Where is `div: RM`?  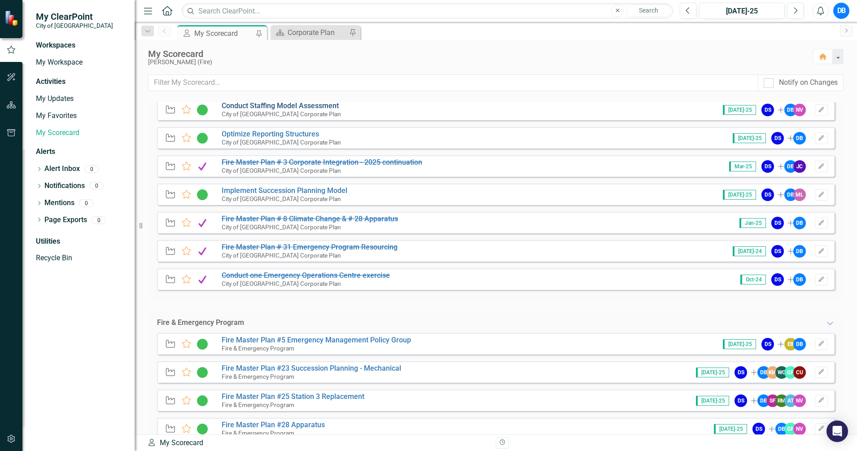
div: RM is located at coordinates (781, 401).